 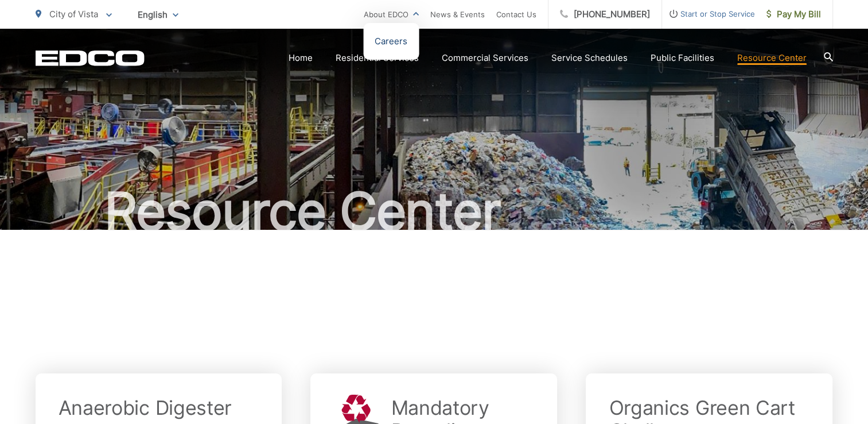 I want to click on span: City of Vista, so click(x=73, y=14).